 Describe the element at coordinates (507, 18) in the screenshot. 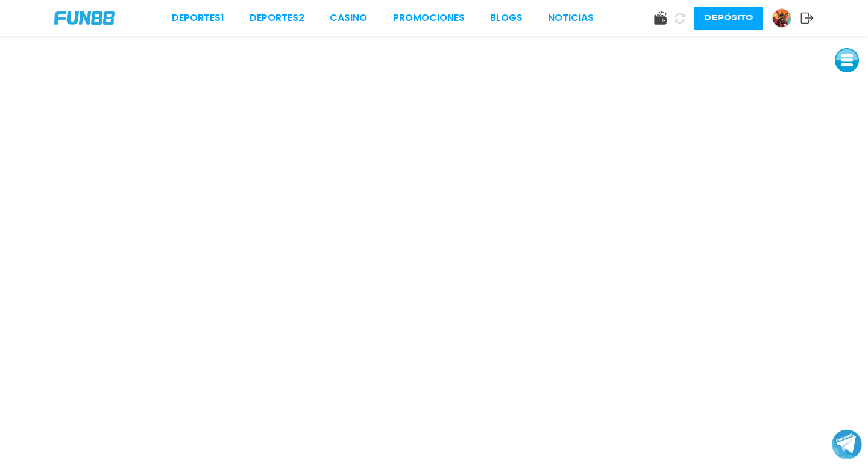

I see `a: BLOGS` at that location.